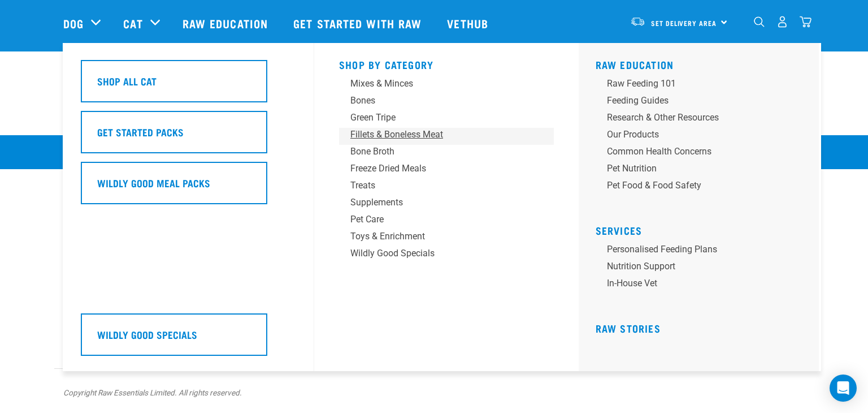 The image size is (868, 413). I want to click on a: Freeze Dried Meals, so click(447, 170).